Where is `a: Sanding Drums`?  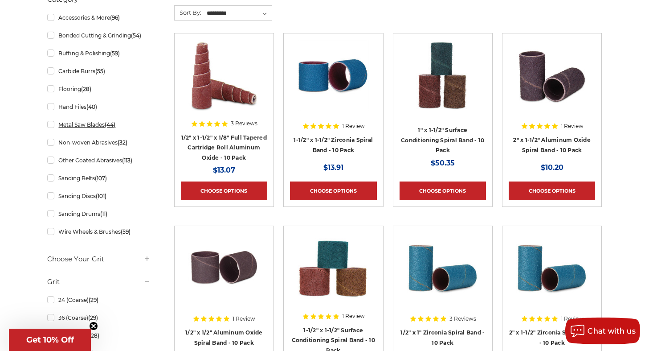
a: Sanding Drums is located at coordinates (99, 213).